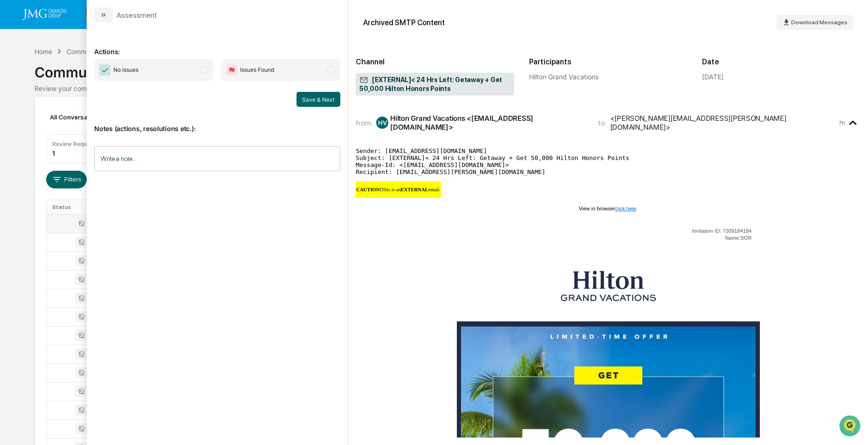 This screenshot has height=445, width=868. Describe the element at coordinates (842, 123) in the screenshot. I see `time: Monday, September 15, 2025 at 12:40:54 AM` at that location.